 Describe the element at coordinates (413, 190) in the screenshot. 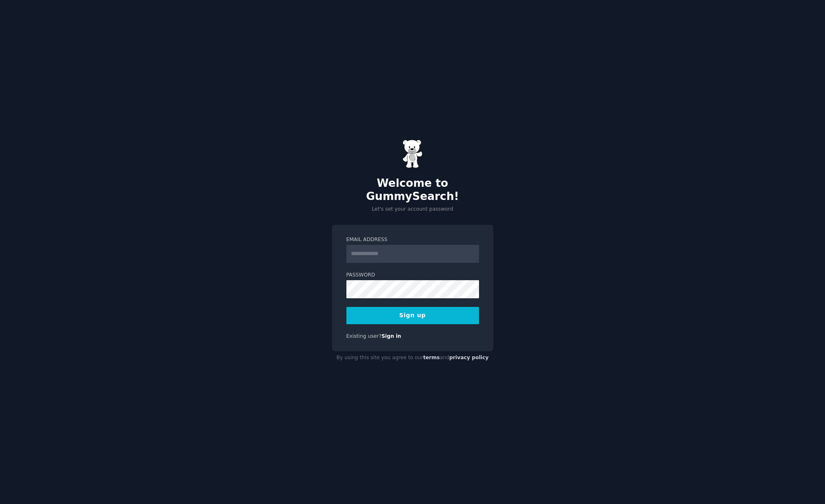

I see `h2: Welcome to GummySearch!` at that location.